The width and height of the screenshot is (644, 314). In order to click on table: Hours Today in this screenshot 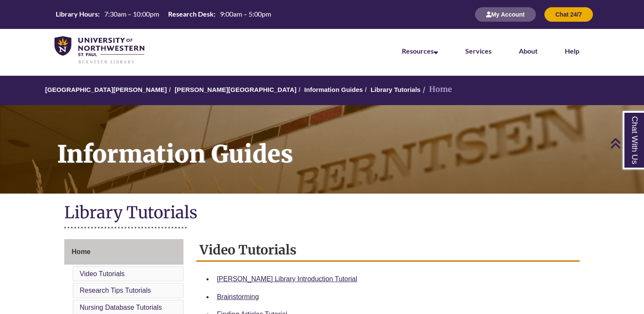, I will do `click(164, 14)`.